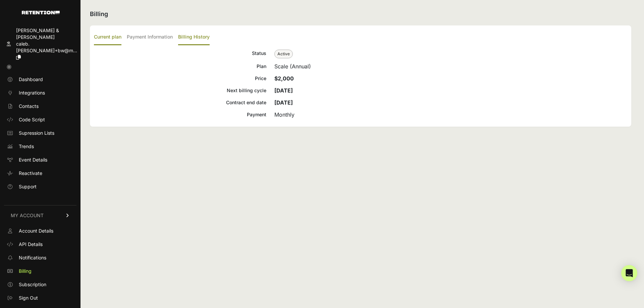  What do you see at coordinates (630, 273) in the screenshot?
I see `div: Open Intercom Messenger` at bounding box center [630, 273].